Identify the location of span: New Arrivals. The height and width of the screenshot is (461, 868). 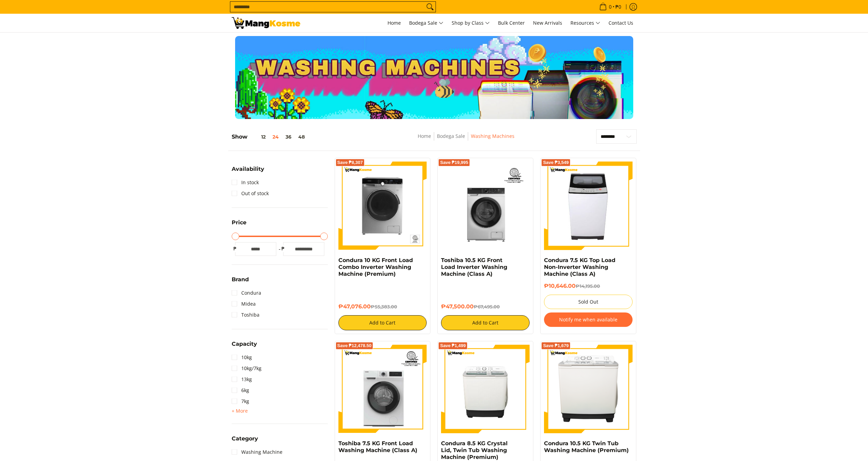
(547, 23).